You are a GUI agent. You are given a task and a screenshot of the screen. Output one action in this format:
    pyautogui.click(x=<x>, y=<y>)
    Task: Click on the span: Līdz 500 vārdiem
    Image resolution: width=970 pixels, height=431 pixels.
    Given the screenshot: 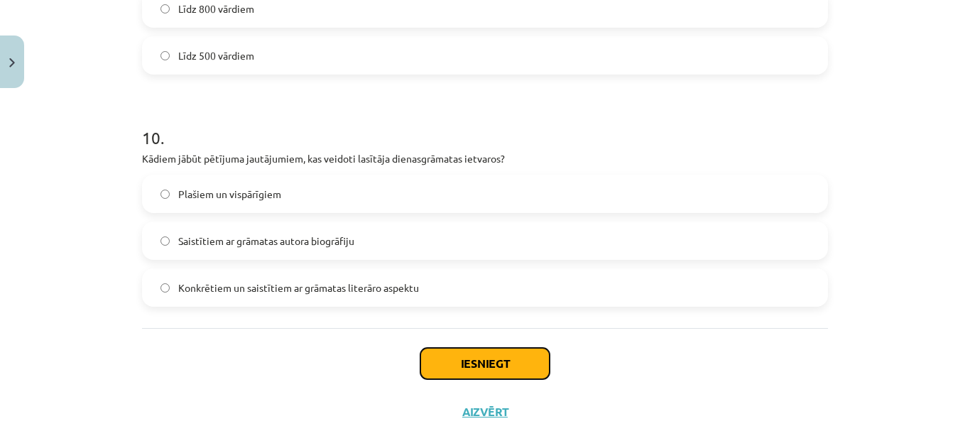 What is the action you would take?
    pyautogui.click(x=216, y=55)
    